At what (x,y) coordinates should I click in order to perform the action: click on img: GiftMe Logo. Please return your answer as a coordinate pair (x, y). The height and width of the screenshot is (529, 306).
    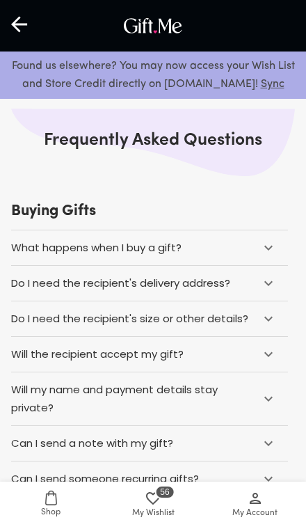
    Looking at the image, I should click on (153, 26).